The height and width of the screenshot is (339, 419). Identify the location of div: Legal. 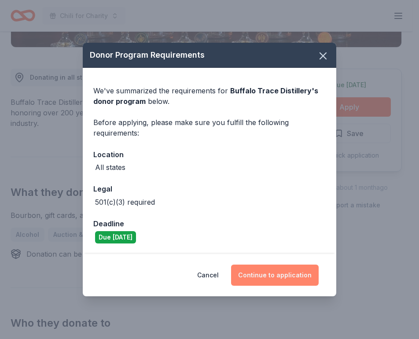
(210, 189).